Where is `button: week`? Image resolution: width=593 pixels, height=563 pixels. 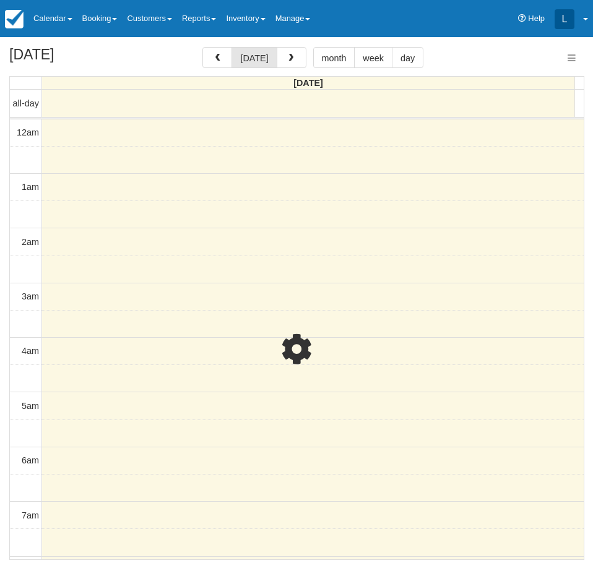 button: week is located at coordinates (373, 58).